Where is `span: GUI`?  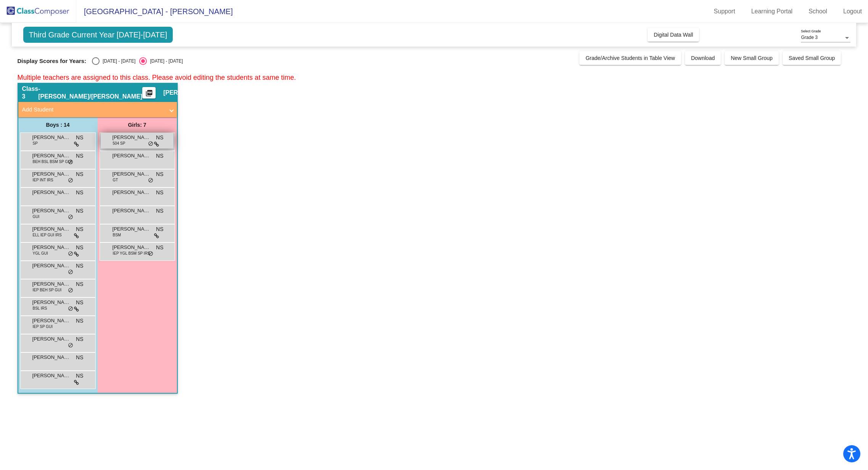
span: GUI is located at coordinates (36, 216).